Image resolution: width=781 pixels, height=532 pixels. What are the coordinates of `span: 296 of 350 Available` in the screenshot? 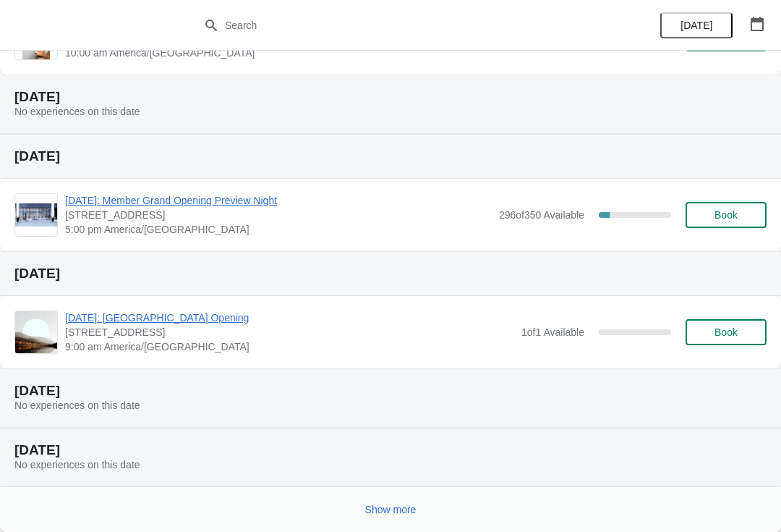 It's located at (542, 215).